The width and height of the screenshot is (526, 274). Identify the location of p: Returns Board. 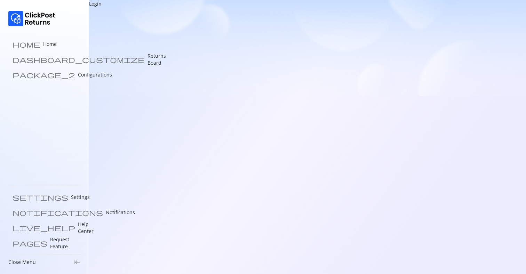
(157, 59).